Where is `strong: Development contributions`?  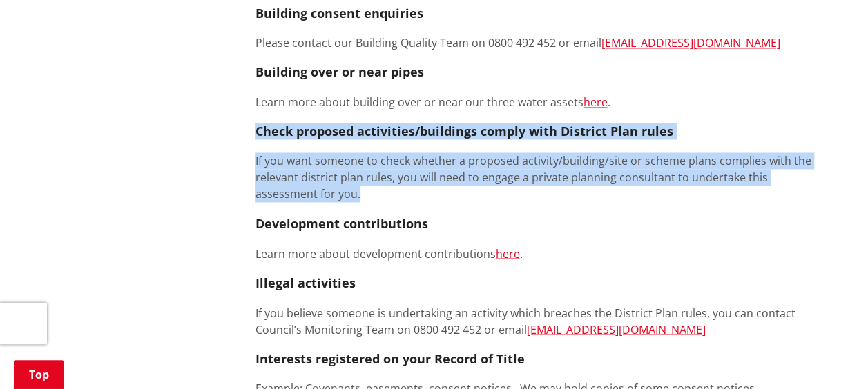 strong: Development contributions is located at coordinates (341, 223).